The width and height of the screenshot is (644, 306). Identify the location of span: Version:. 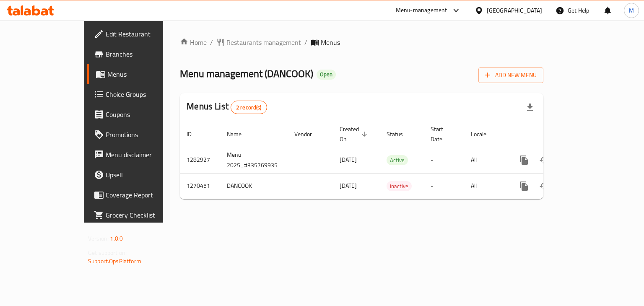
(98, 239).